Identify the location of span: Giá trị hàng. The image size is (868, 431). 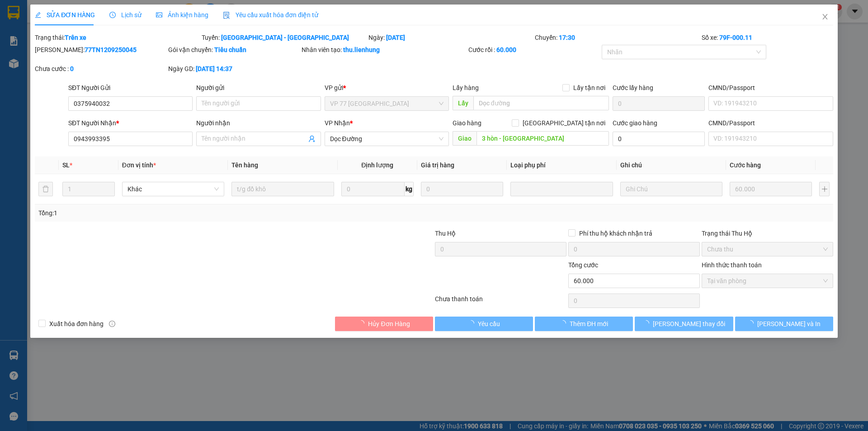
(438, 165).